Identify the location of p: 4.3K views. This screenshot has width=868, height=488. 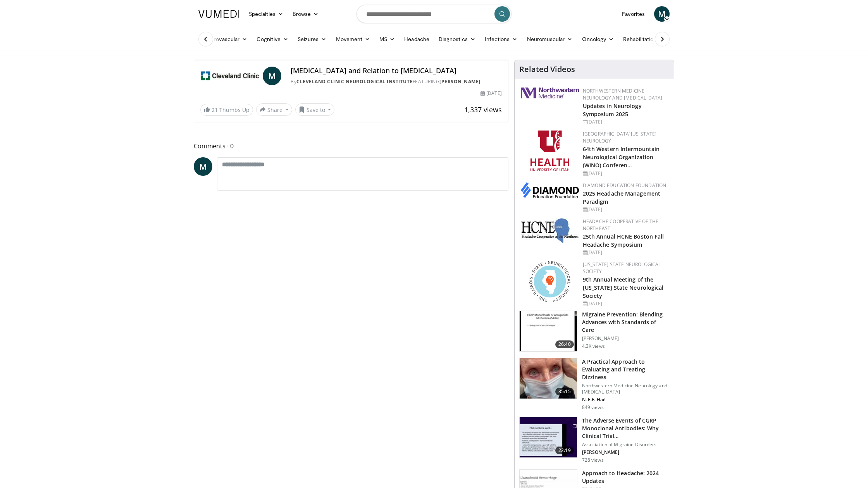
(593, 346).